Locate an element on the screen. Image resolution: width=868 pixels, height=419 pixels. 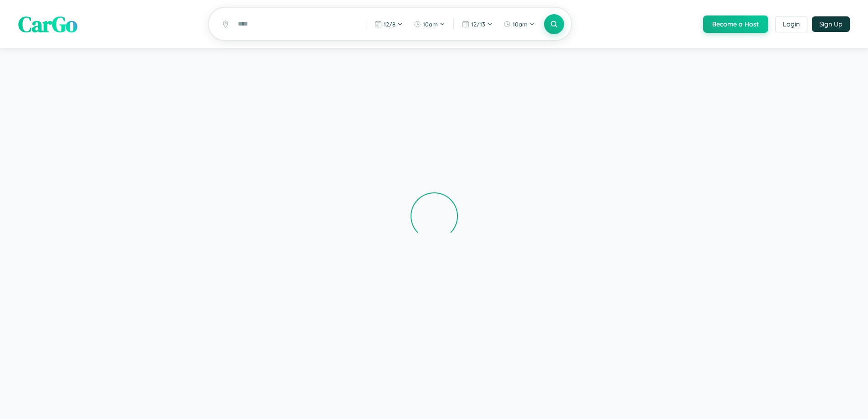
button: 12/13 is located at coordinates (477, 24).